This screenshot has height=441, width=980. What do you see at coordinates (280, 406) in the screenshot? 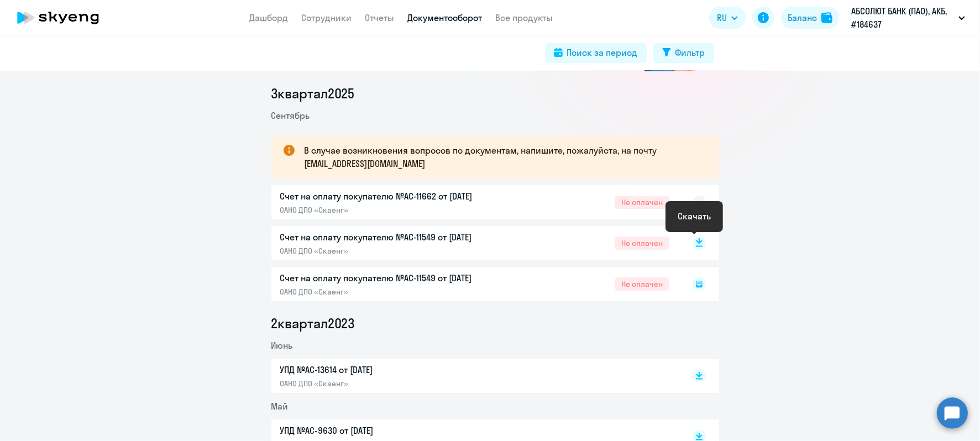
I see `span: Май` at bounding box center [280, 406].